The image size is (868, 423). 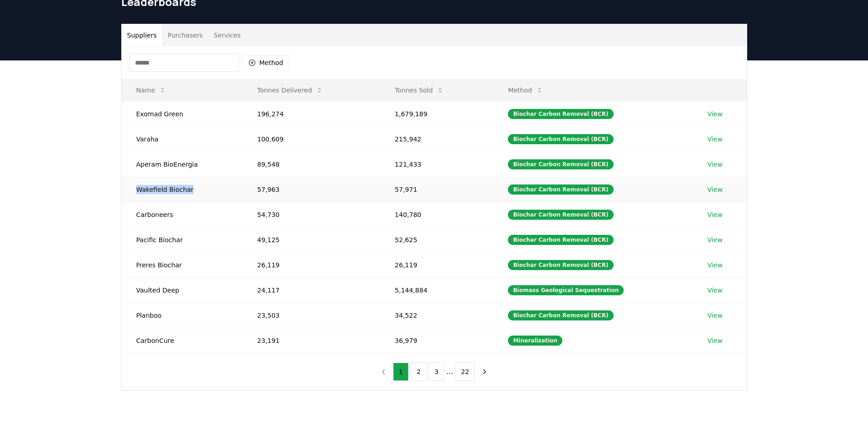 I want to click on td: 5,144,884, so click(x=437, y=290).